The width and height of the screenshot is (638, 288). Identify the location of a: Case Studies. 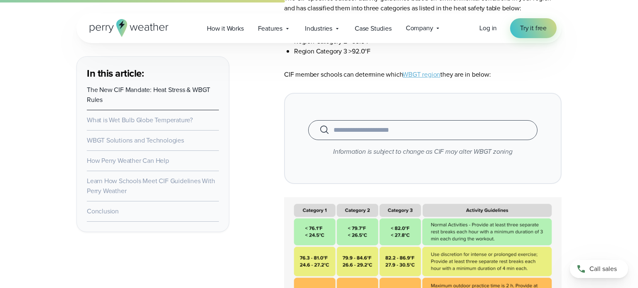
(373, 28).